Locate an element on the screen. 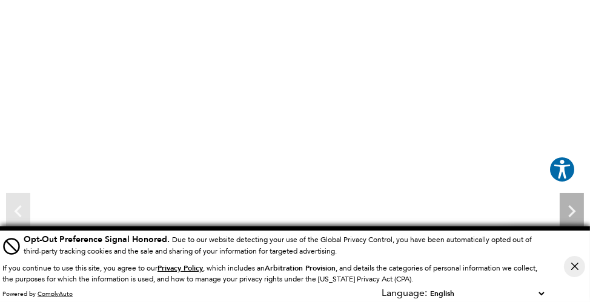  div: Language: is located at coordinates (404, 293).